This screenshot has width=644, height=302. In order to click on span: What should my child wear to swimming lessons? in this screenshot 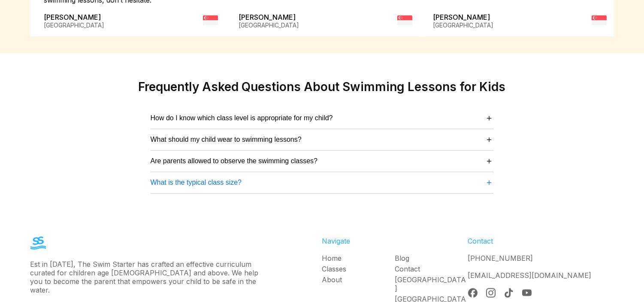, I will do `click(226, 140)`.